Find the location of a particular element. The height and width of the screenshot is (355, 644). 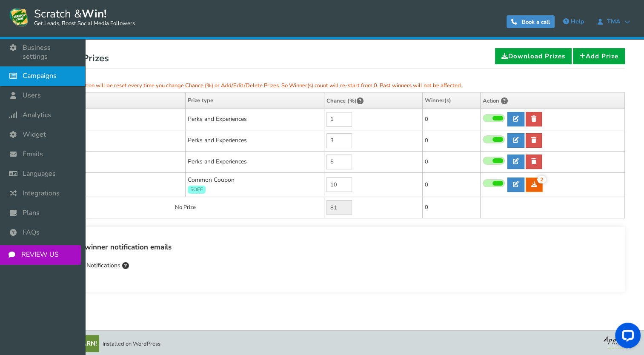

p: Prize calculation will be reset every time you change Chance (%) or Add/Edit/Delete Prizes. So Wi... is located at coordinates (335, 86).